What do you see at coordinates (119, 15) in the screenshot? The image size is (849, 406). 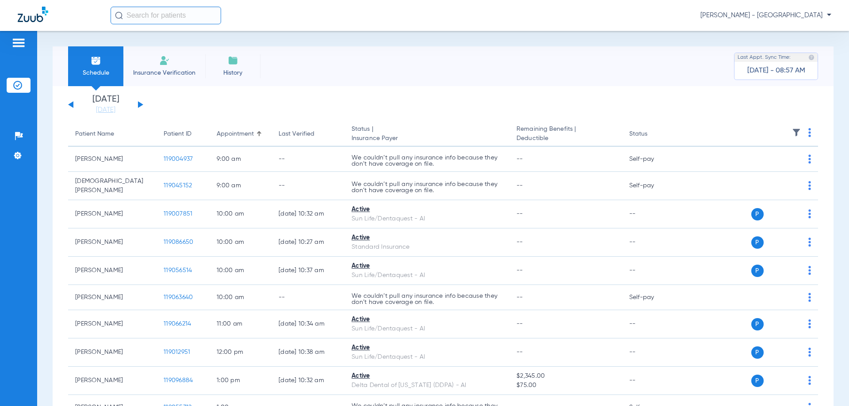 I see `img: Search Icon` at bounding box center [119, 15].